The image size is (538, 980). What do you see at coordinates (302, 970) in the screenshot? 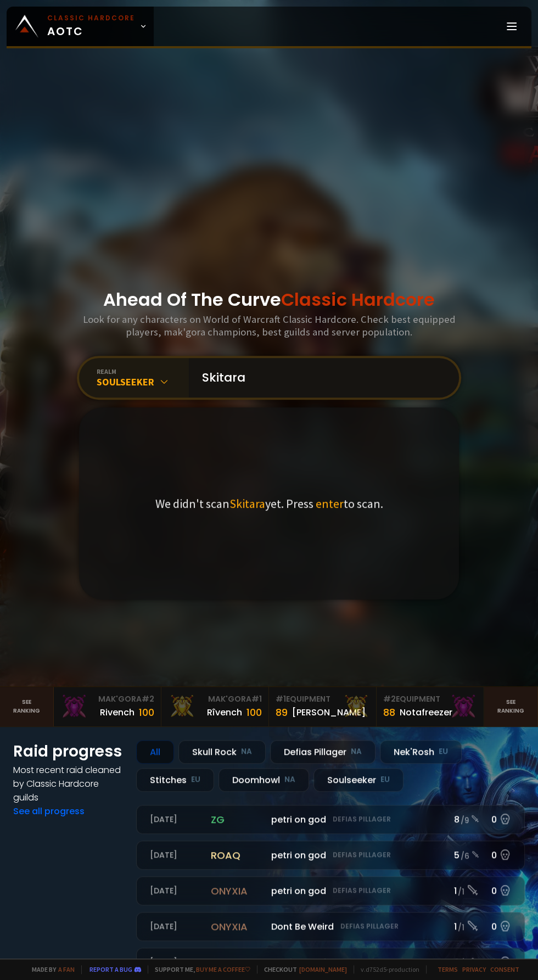
I see `span: Checkout` at bounding box center [302, 970].